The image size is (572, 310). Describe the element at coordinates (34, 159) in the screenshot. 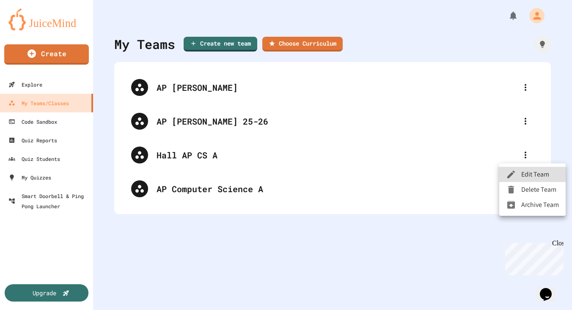

I see `div: Quiz Students` at that location.